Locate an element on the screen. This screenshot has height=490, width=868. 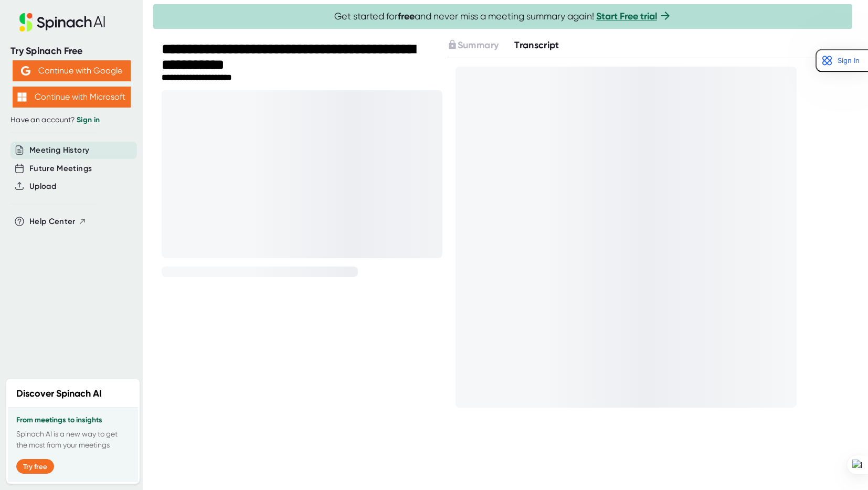
span: Future Meetings is located at coordinates (61, 168).